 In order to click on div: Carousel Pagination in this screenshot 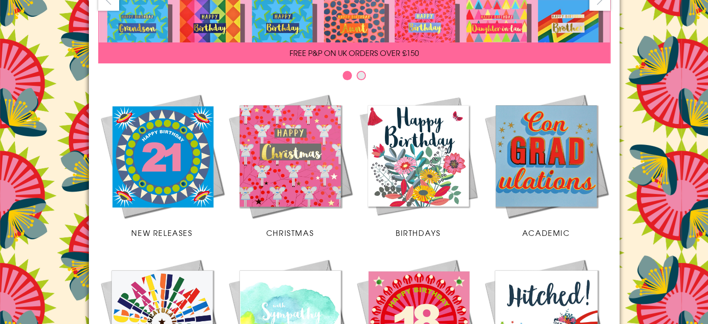, I will do `click(354, 77)`.